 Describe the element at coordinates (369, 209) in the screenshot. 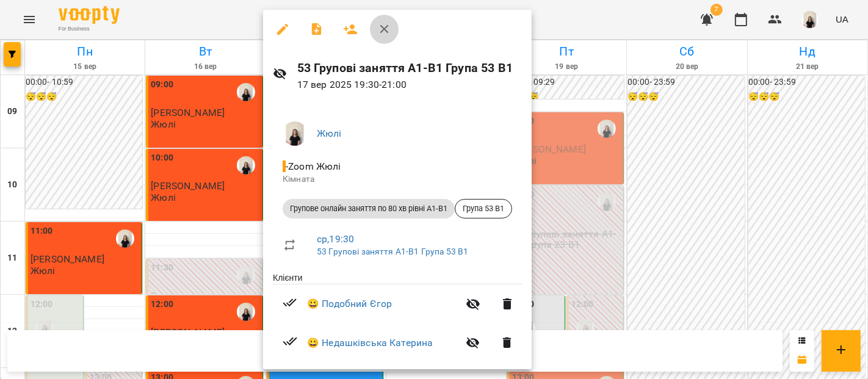

I see `span: Групове онлайн заняття по 80 хв рівні А1-В1` at that location.